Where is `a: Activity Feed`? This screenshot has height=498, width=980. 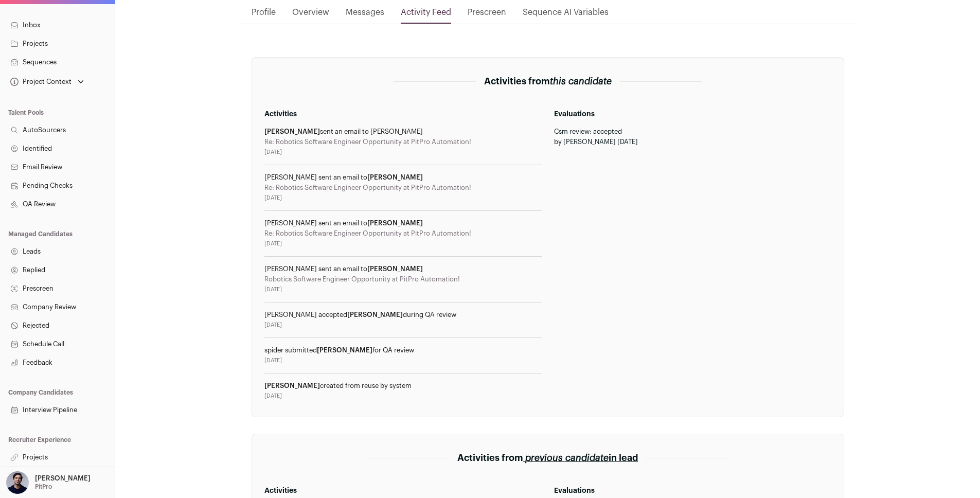 a: Activity Feed is located at coordinates (426, 15).